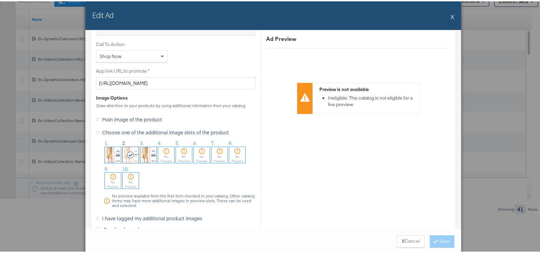 The width and height of the screenshot is (540, 253). I want to click on div: Draw attention to your products by using additional information from your catalog., so click(176, 105).